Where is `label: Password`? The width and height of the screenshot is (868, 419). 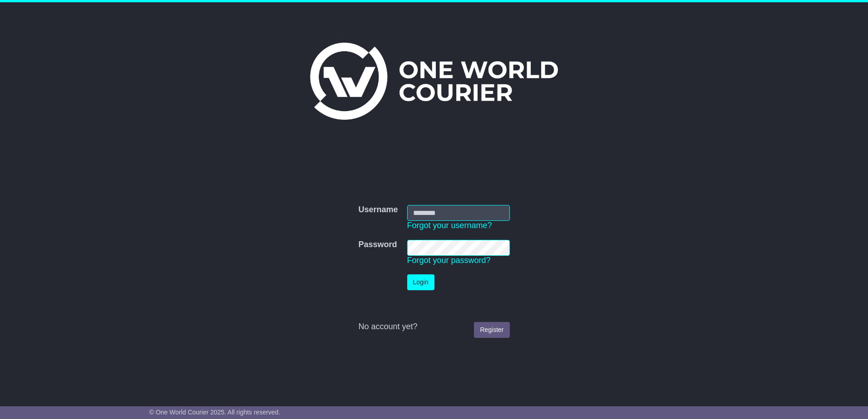 label: Password is located at coordinates (377, 245).